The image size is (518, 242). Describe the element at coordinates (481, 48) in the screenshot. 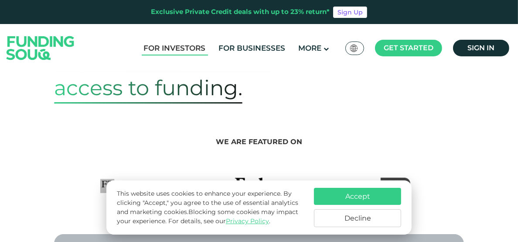

I see `a: Sign in` at that location.